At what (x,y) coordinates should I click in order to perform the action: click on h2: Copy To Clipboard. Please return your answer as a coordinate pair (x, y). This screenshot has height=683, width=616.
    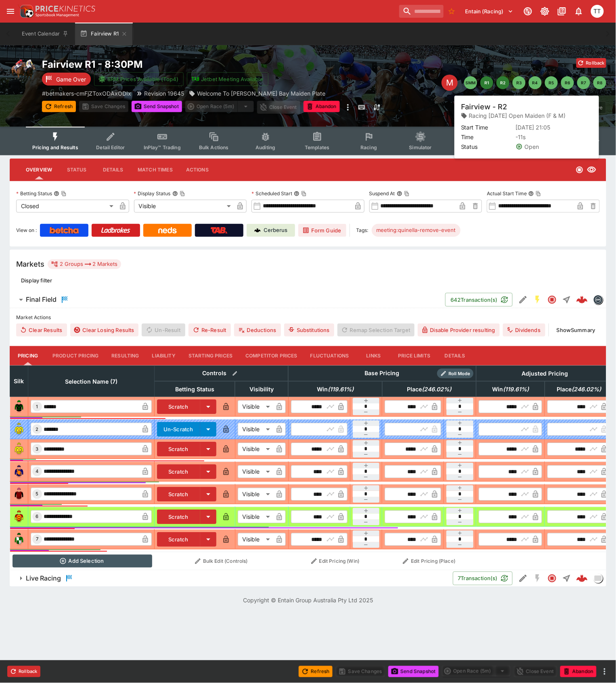
    Looking at the image, I should click on (207, 64).